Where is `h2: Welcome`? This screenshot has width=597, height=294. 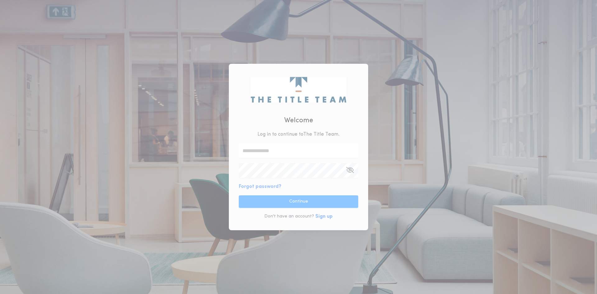 h2: Welcome is located at coordinates (299, 120).